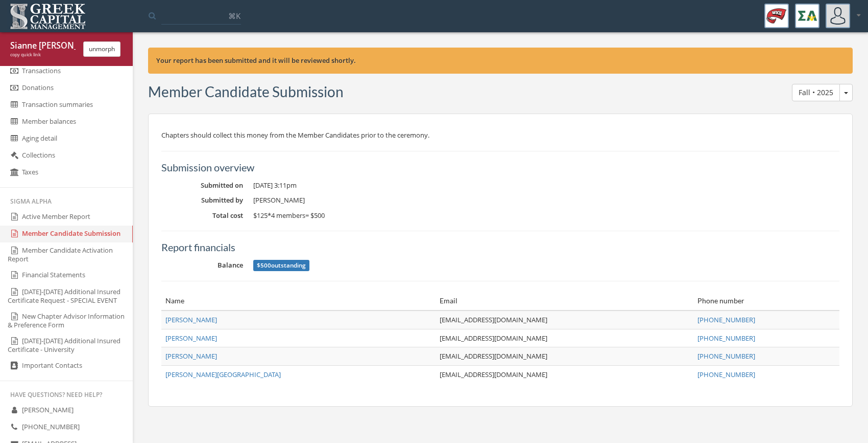  What do you see at coordinates (256, 60) in the screenshot?
I see `strong: Your report has been submitted and it will be reviewed shortly.` at bounding box center [256, 60].